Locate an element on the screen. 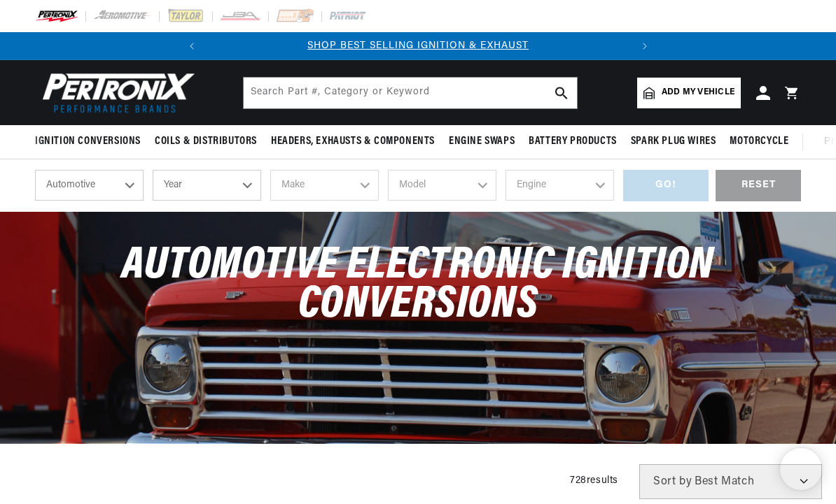  div: RESET is located at coordinates (758, 186).